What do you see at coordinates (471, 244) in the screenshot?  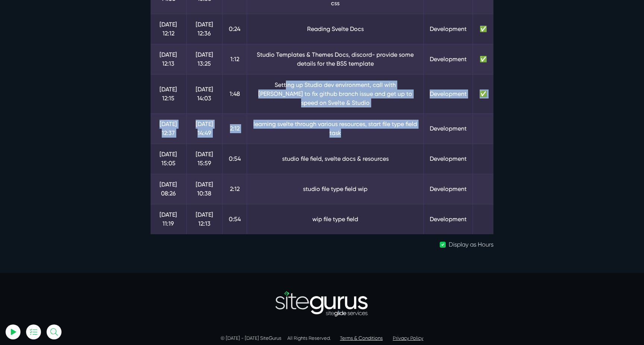 I see `label: Display as Hours` at bounding box center [471, 244].